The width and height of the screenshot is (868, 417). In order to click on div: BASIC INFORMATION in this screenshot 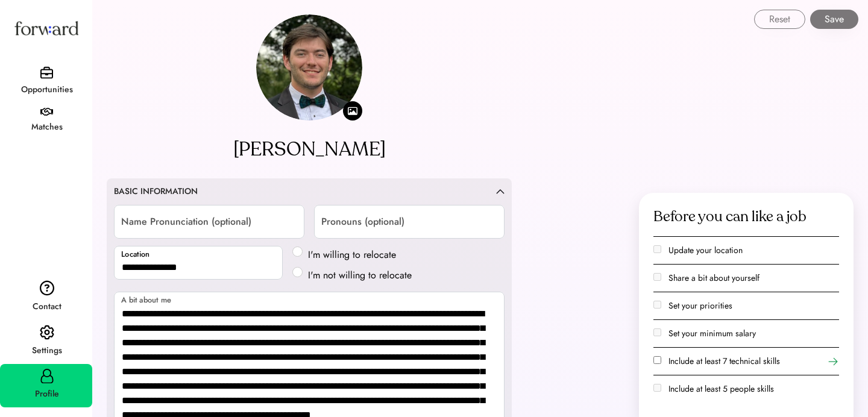, I will do `click(155, 192)`.